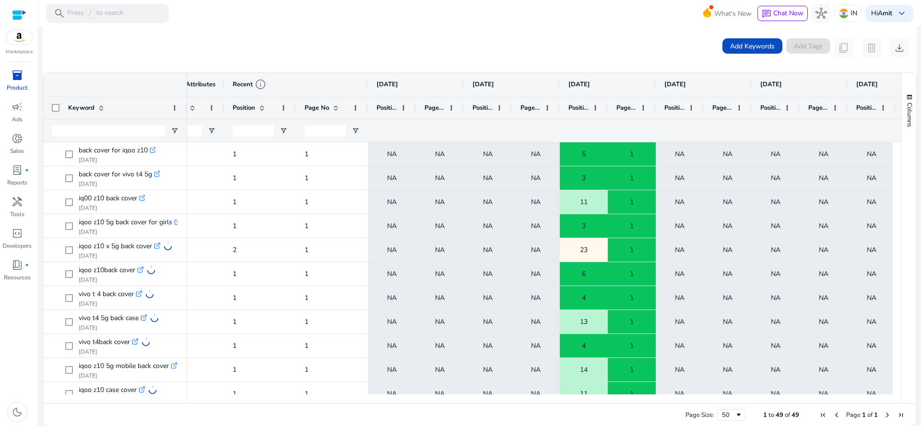  What do you see at coordinates (17, 107) in the screenshot?
I see `span: campaign` at bounding box center [17, 107].